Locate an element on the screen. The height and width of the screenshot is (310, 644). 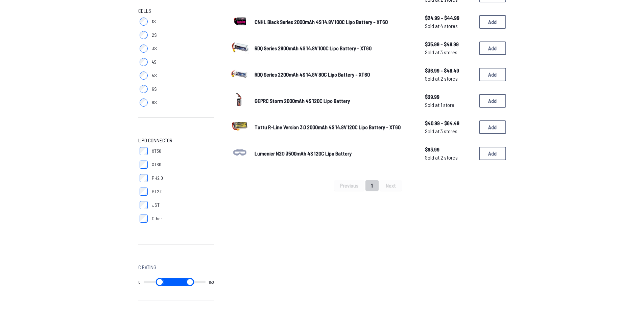
span: Tattu R-Line Version 3.0 2000mAh 4S 14.8V 120C Lipo Battery - XT60 is located at coordinates (328, 127).